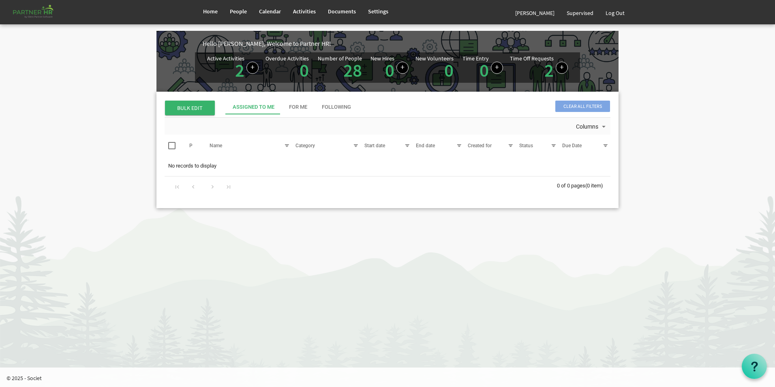 Image resolution: width=775 pixels, height=387 pixels. I want to click on span: 0 of 0 pages, so click(571, 185).